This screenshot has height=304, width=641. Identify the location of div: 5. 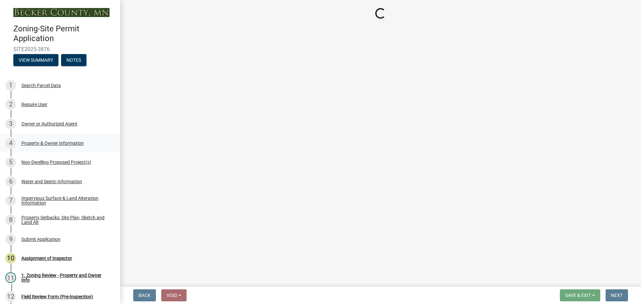
(11, 162).